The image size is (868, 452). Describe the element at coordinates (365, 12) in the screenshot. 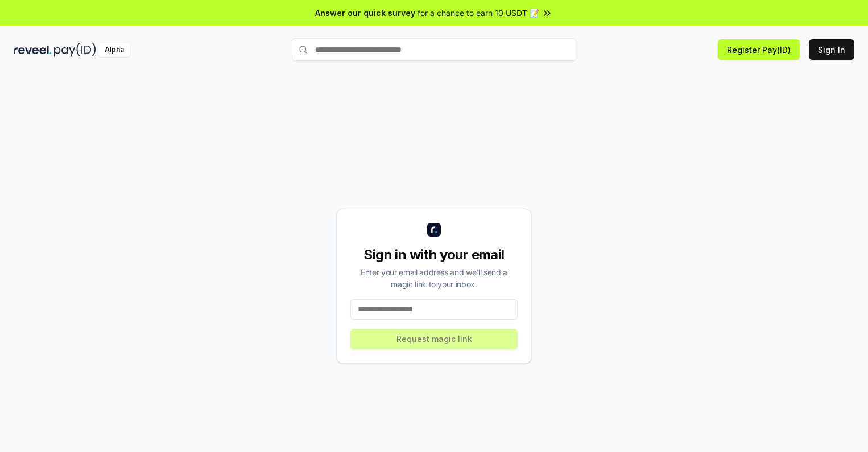

I see `span: Answer our quick survey` at that location.